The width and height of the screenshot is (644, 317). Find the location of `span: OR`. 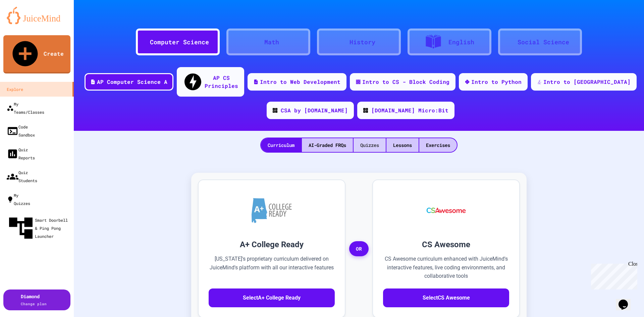

span: OR is located at coordinates (359, 249).